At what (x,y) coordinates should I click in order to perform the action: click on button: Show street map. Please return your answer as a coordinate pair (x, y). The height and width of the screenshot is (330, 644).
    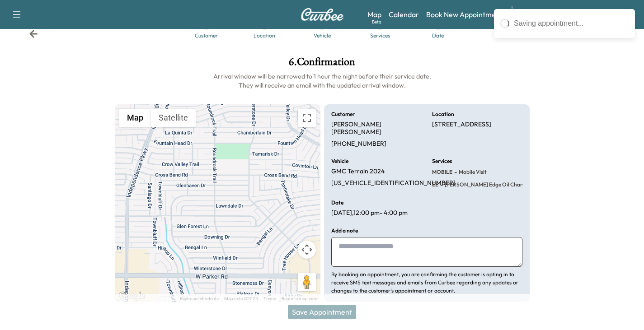
    Looking at the image, I should click on (135, 118).